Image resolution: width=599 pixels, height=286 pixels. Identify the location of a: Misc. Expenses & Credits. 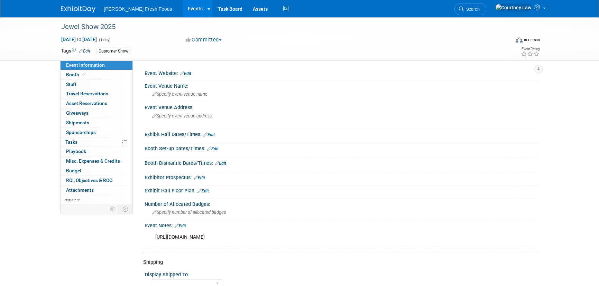
(96, 161).